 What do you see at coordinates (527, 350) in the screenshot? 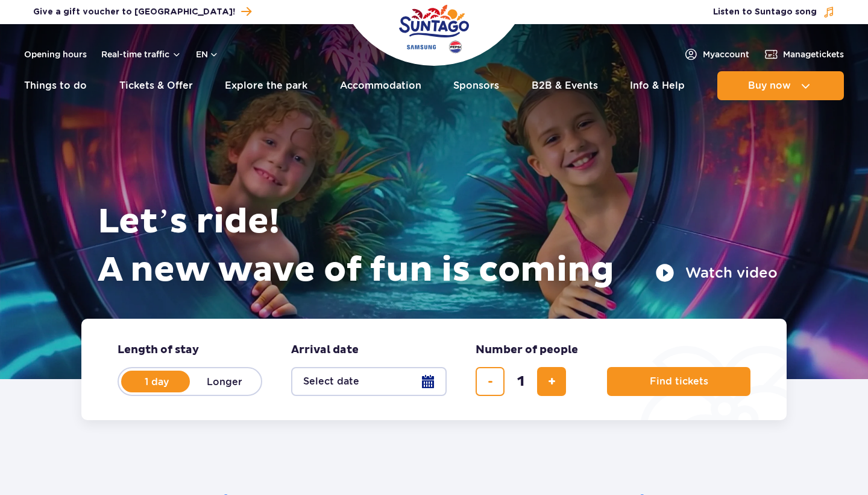
I see `span: Number of people` at bounding box center [527, 350].